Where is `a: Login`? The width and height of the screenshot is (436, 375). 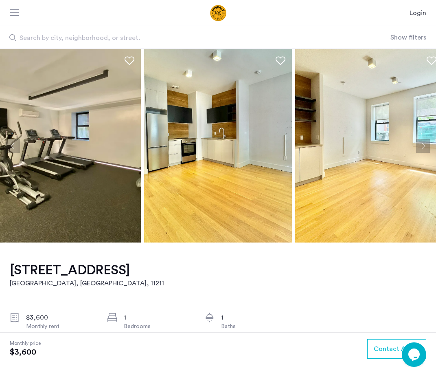
a: Login is located at coordinates (418, 13).